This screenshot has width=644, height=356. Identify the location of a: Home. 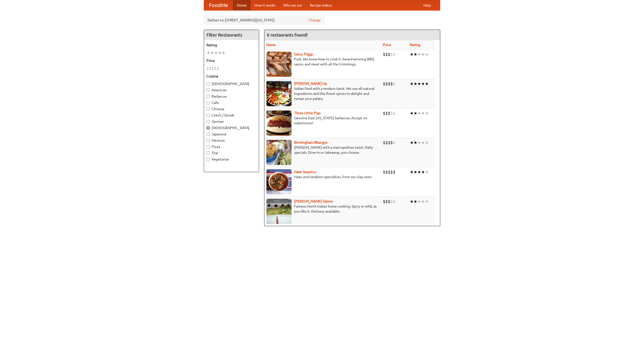
(242, 5).